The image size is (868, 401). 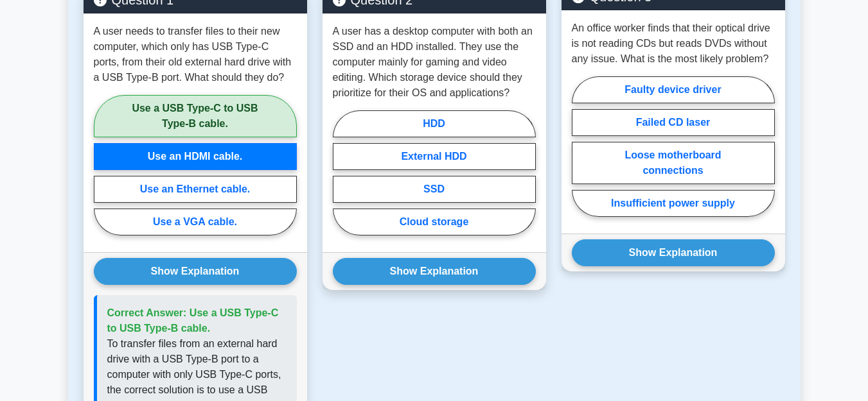 What do you see at coordinates (434, 189) in the screenshot?
I see `label: SSD` at bounding box center [434, 189].